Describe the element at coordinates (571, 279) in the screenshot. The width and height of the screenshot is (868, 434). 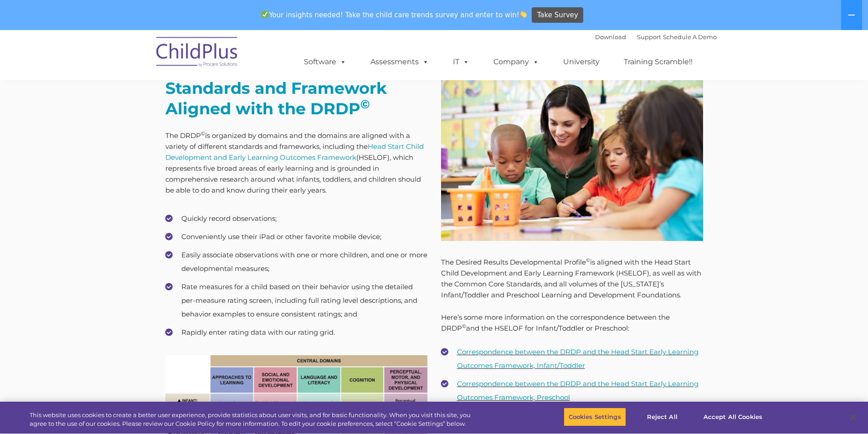
I see `p: The Desired Results Developmental Profile is aligned with the Head Start Child Development and Ea...` at that location.